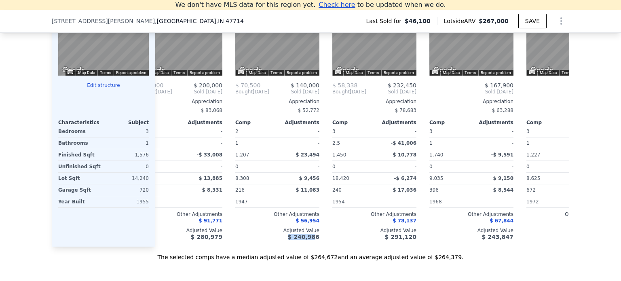 Image resolution: width=621 pixels, height=281 pixels. Describe the element at coordinates (303, 237) in the screenshot. I see `span: $ 240,986` at that location.